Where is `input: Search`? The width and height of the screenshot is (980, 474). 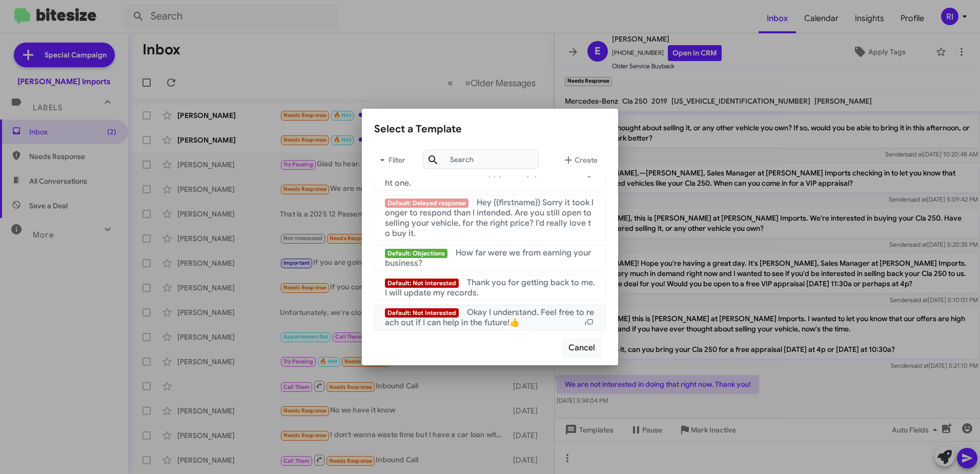 input: Search is located at coordinates (480, 159).